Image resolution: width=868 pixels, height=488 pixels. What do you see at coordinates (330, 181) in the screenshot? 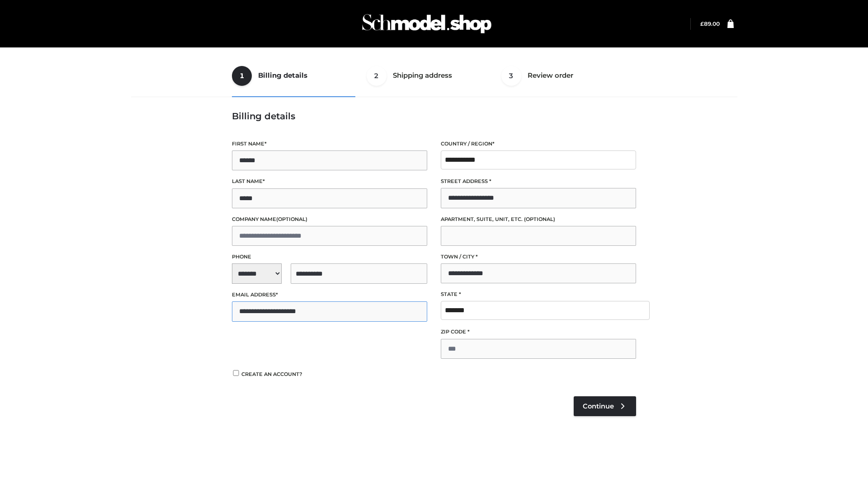
I see `label: Last name` at bounding box center [330, 181].